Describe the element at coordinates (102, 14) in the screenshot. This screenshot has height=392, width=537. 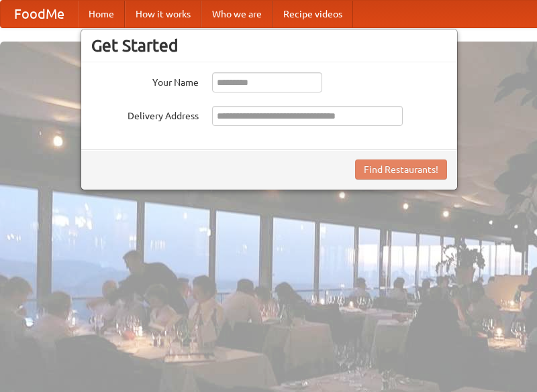
I see `a: Home` at that location.